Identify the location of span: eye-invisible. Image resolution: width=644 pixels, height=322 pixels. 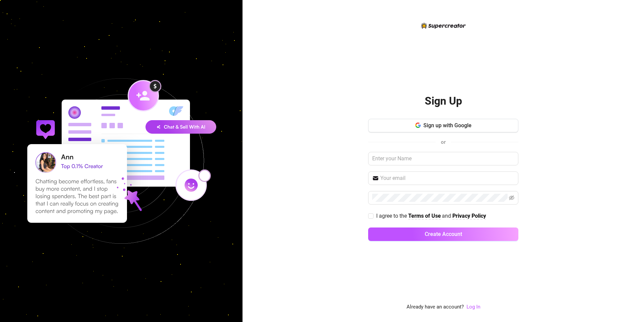
(512, 197).